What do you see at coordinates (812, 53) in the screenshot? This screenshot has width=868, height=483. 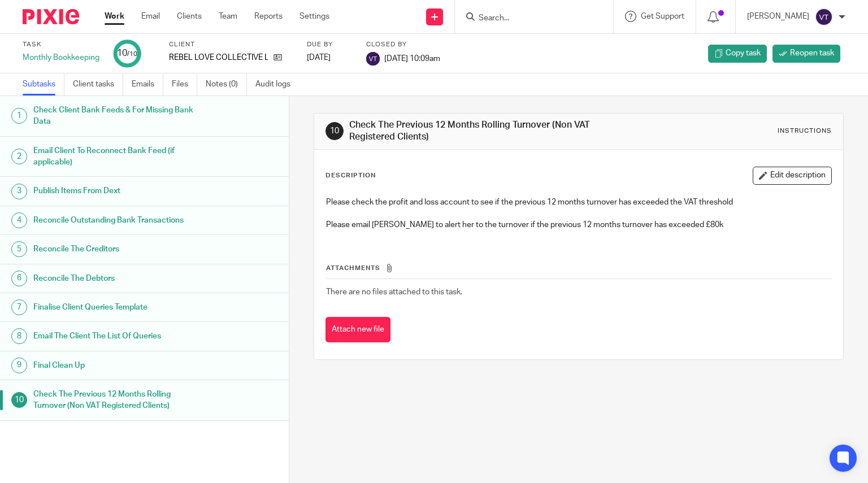 I see `span: Reopen task` at bounding box center [812, 53].